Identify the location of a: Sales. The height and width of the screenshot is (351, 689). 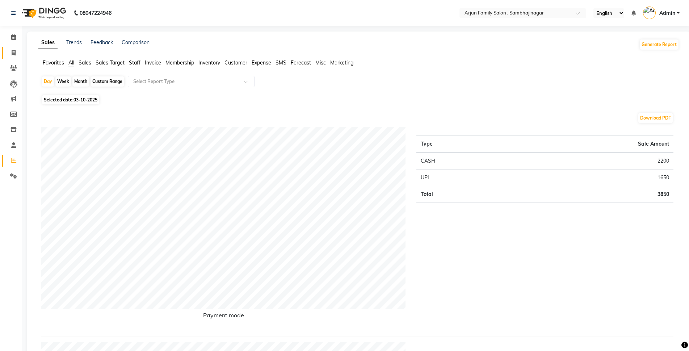
(48, 43).